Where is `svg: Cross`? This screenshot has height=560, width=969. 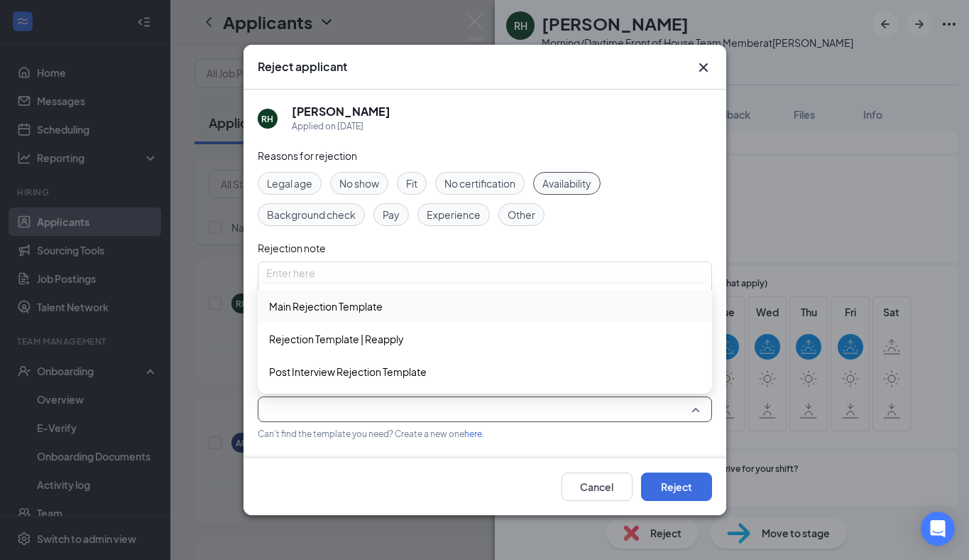
svg: Cross is located at coordinates (704, 68).